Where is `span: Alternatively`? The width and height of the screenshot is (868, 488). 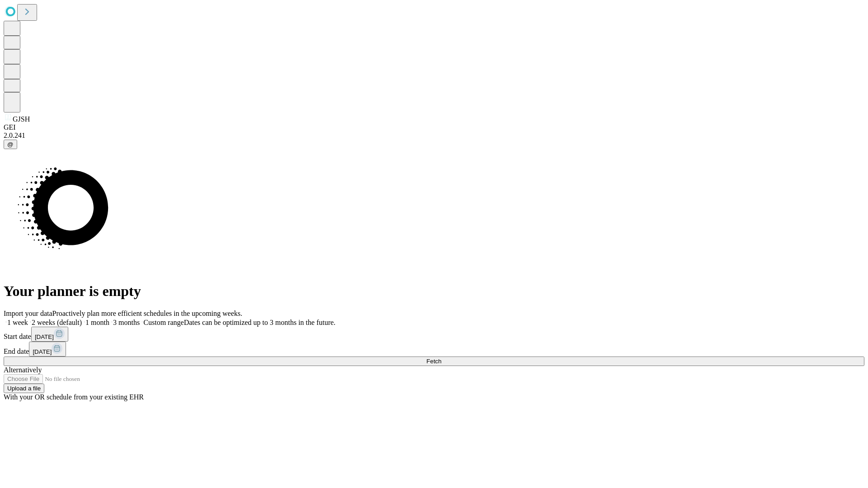 span: Alternatively is located at coordinates (23, 370).